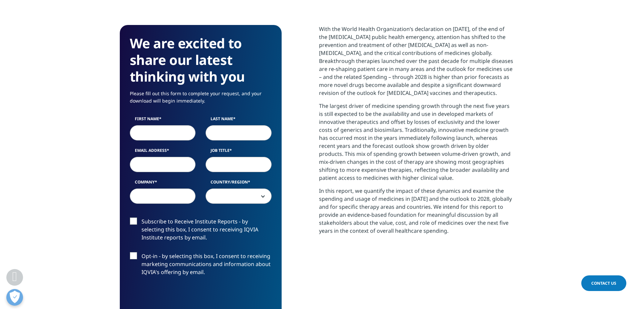  What do you see at coordinates (603, 283) in the screenshot?
I see `span: Contact Us` at bounding box center [603, 283].